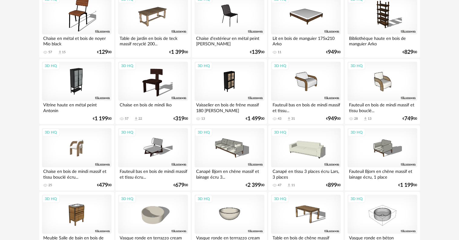 The image size is (459, 240). I want to click on div: Fauteuil en bois de mindi massif et tissu bouclé..., so click(382, 107).